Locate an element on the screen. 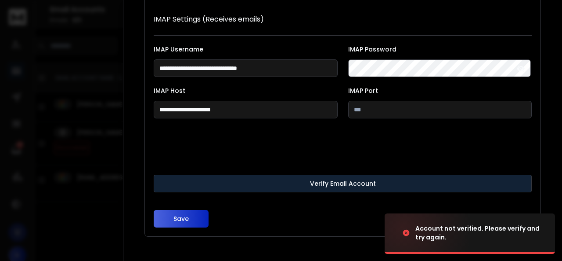 This screenshot has width=562, height=261. label: IMAP Password is located at coordinates (440, 49).